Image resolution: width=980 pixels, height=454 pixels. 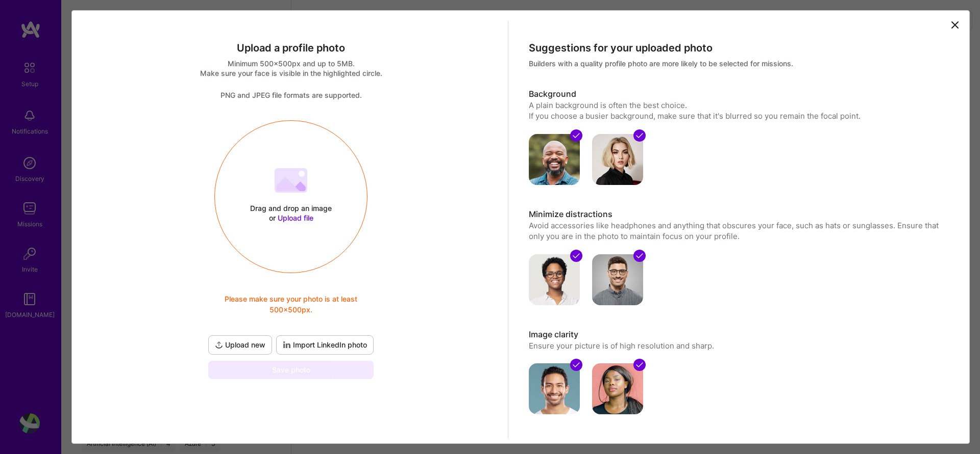 What do you see at coordinates (240, 346) in the screenshot?
I see `span: Upload new` at bounding box center [240, 346].